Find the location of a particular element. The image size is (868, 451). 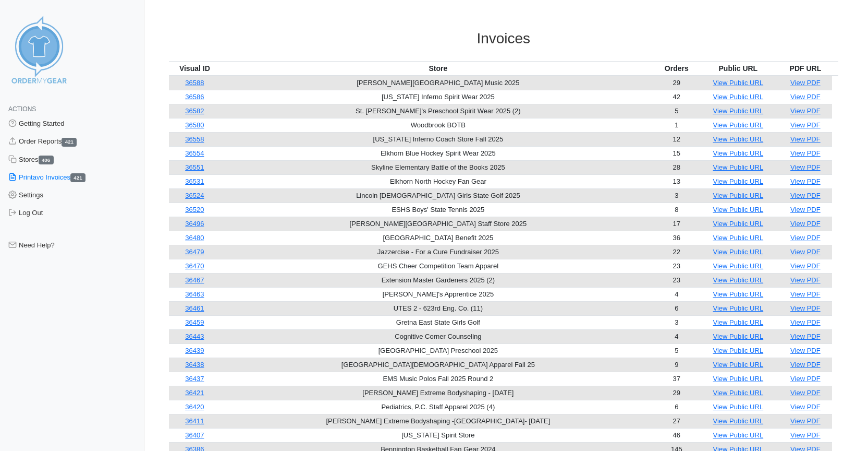

td: ESHS Boys' State Tennis 2025 is located at coordinates (438, 209).